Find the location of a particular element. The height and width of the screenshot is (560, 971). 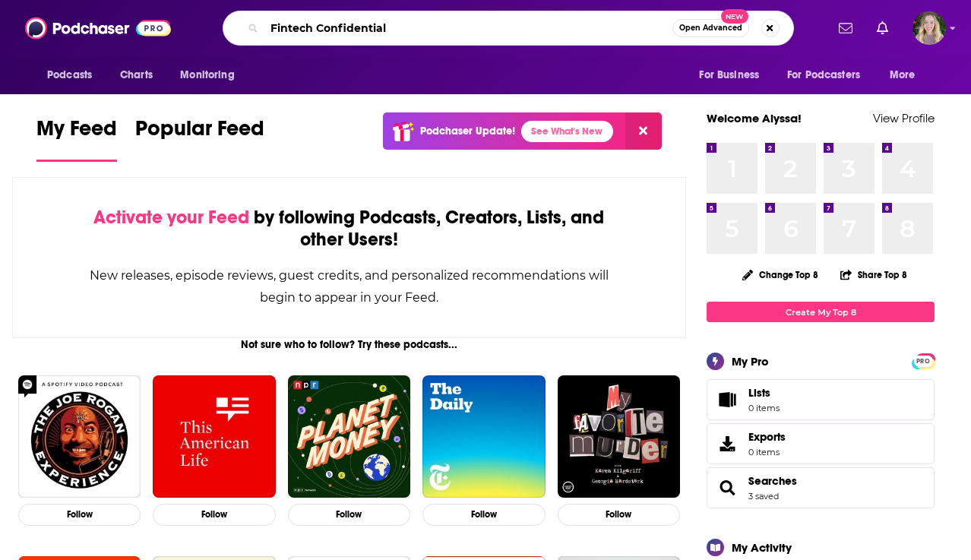

div: My Pro is located at coordinates (750, 361).